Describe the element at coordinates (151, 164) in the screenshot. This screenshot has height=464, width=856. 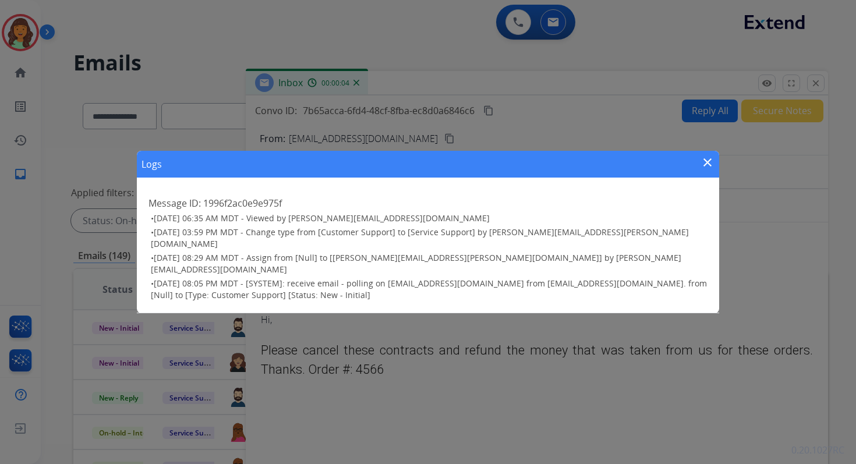
I see `h1: Logs` at that location.